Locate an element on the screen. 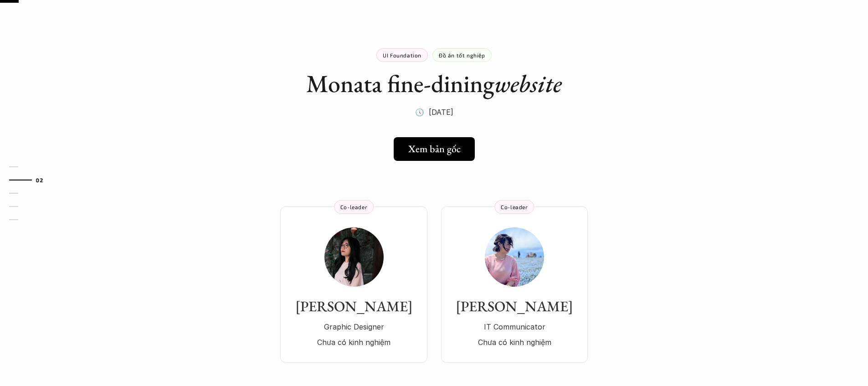 The width and height of the screenshot is (868, 386). h1: Monata fine-dining is located at coordinates (434, 83).